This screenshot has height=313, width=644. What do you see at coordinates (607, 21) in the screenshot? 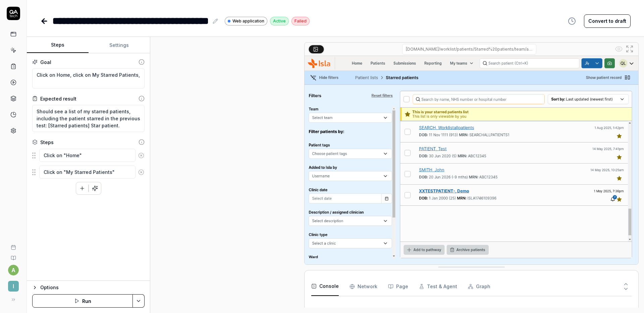
I see `button: Convert to draft` at bounding box center [607, 21].